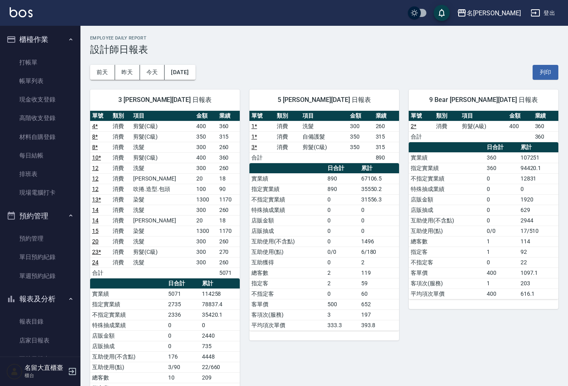 Image resolution: width=568 pixels, height=386 pixels. What do you see at coordinates (379, 325) in the screenshot?
I see `td: 393.8` at bounding box center [379, 325].